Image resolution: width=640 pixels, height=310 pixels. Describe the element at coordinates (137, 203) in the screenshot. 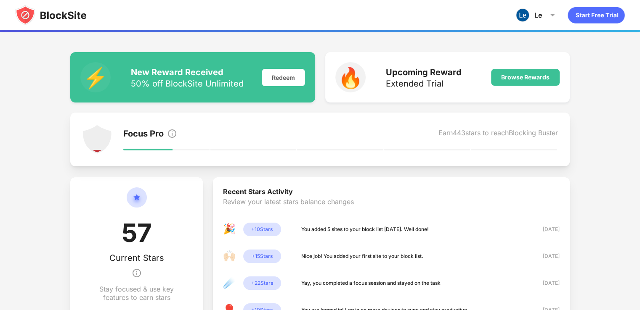

I see `img: circle-star.svg` at that location.